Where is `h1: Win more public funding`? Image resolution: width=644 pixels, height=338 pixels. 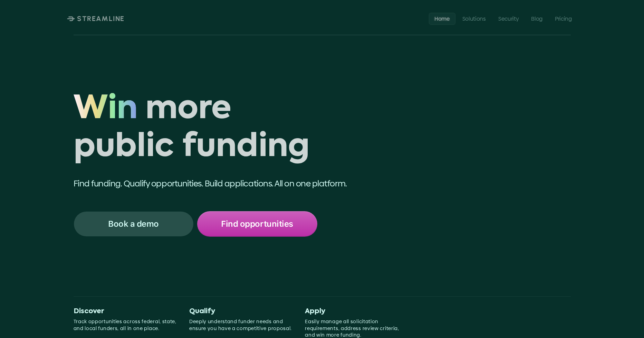
h1: Win more public funding is located at coordinates (231, 129).